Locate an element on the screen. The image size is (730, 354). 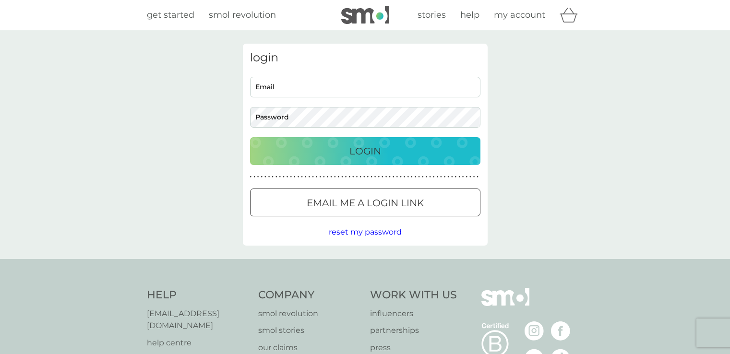
a: get started is located at coordinates (170, 15).